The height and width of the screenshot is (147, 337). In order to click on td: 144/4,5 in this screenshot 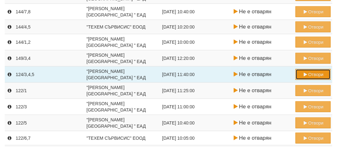, I will do `click(49, 27)`.